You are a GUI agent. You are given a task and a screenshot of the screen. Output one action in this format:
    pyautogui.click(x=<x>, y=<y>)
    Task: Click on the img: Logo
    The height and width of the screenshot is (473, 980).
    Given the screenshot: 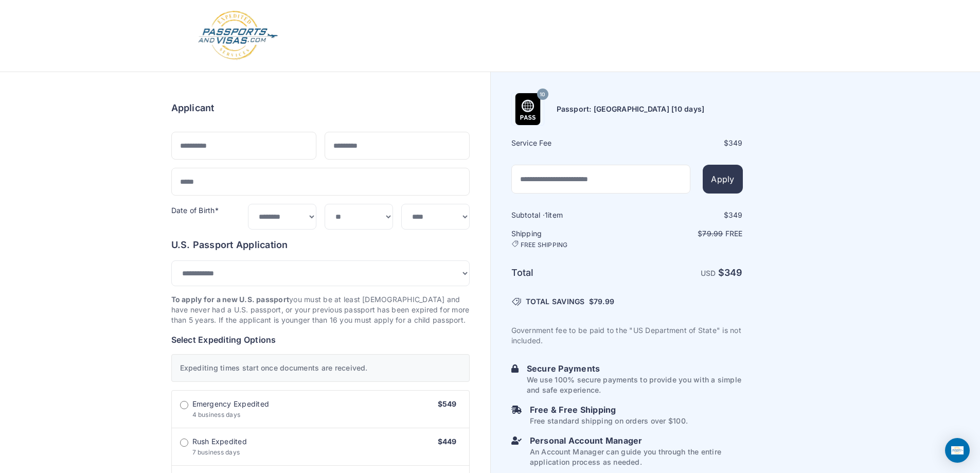 What is the action you would take?
    pyautogui.click(x=238, y=36)
    